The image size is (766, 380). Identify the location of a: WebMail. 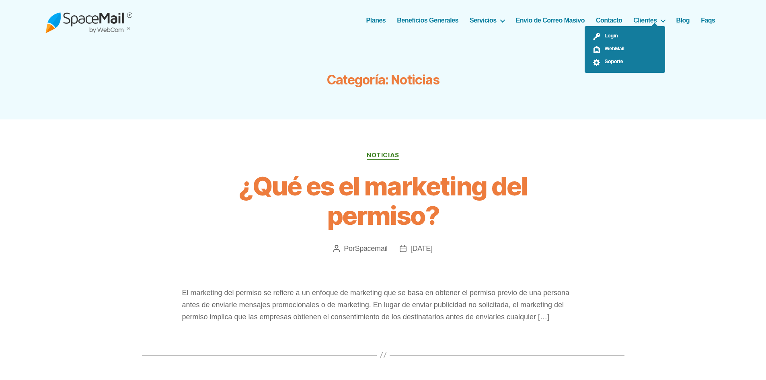
(625, 49).